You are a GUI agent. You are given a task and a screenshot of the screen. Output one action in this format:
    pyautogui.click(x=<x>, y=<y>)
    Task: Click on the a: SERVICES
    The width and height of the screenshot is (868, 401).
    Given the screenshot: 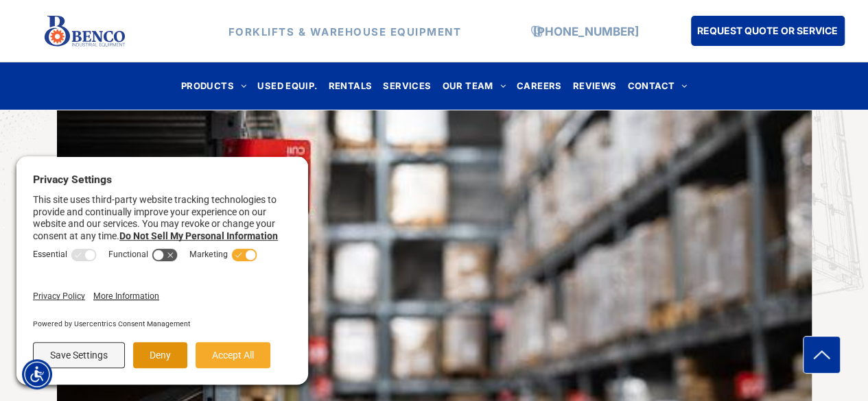 What is the action you would take?
    pyautogui.click(x=406, y=85)
    